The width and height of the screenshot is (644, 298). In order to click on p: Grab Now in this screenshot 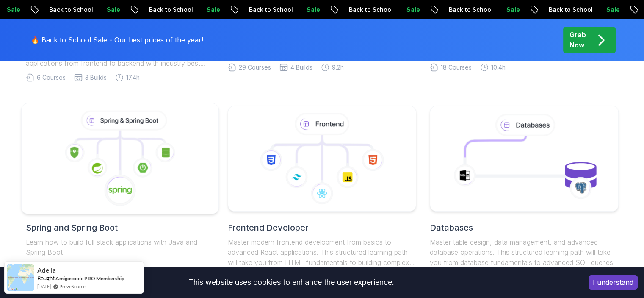, I will do `click(578, 40)`.